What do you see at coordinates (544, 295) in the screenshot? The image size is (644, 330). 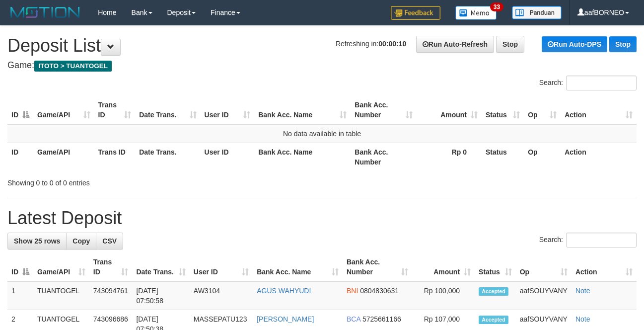 I see `td: aafSOUYVANY` at bounding box center [544, 295].